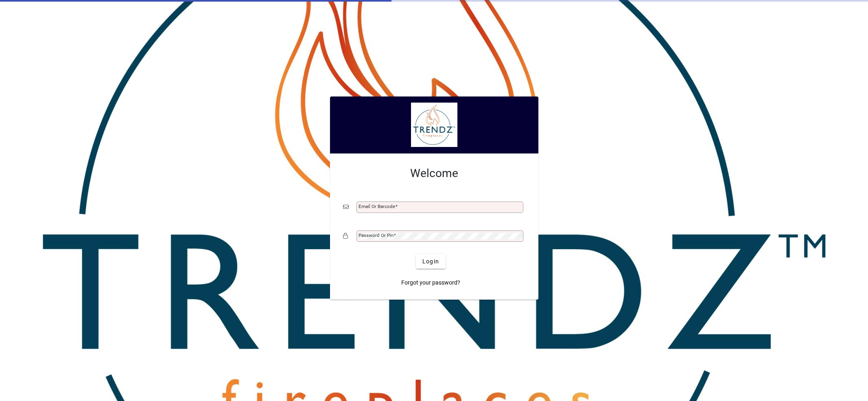  I want to click on mat-label: Password or Pin, so click(376, 236).